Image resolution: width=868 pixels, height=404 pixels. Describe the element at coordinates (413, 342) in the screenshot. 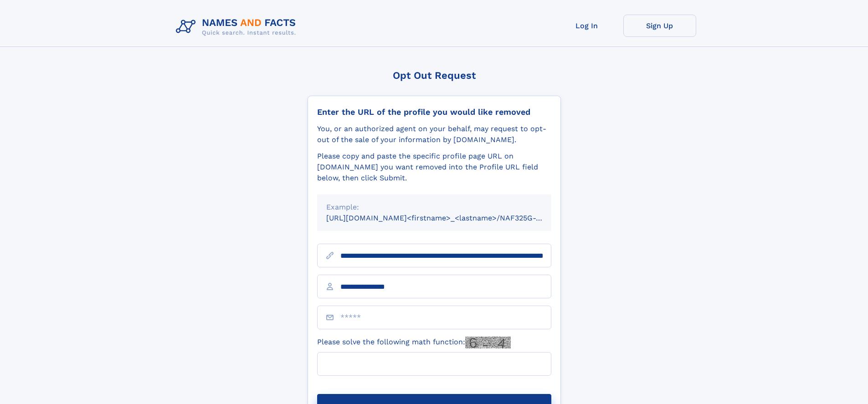

I see `label: Please solve the following math function:` at that location.